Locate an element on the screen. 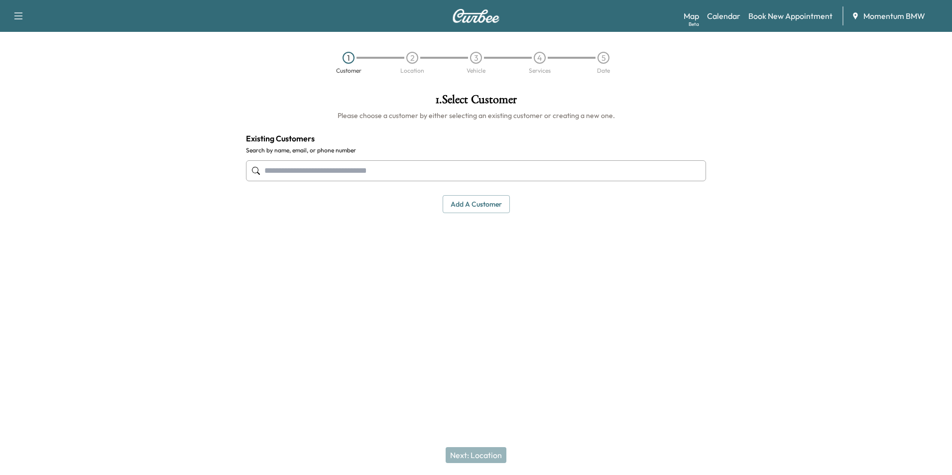 The width and height of the screenshot is (952, 475). img: Curbee Logo is located at coordinates (476, 16).